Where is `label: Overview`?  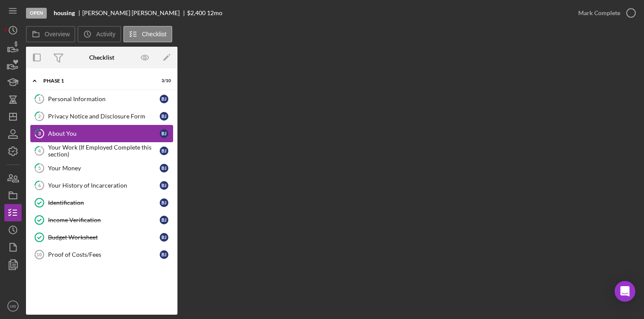
label: Overview is located at coordinates (57, 34).